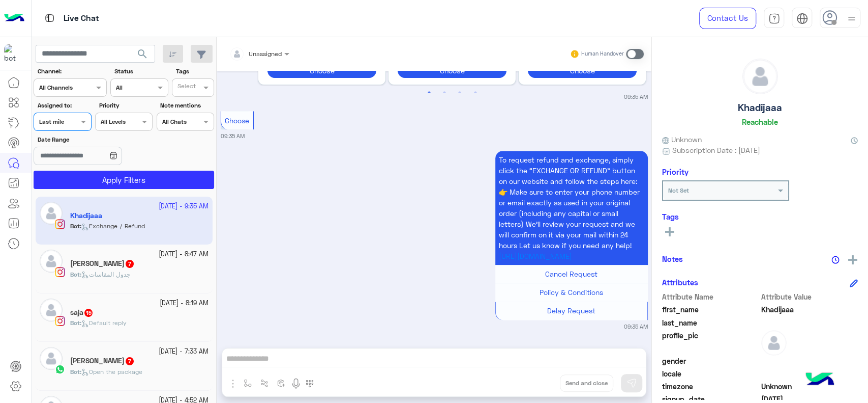 Image resolution: width=868 pixels, height=403 pixels. Describe the element at coordinates (71, 71) in the screenshot. I see `label: Channel:` at that location.